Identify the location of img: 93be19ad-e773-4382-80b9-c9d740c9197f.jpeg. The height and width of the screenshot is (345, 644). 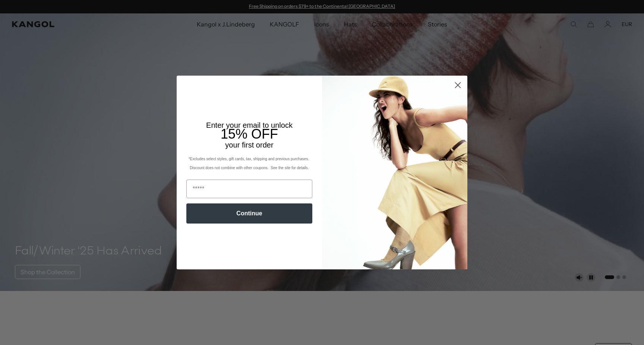
(395, 173).